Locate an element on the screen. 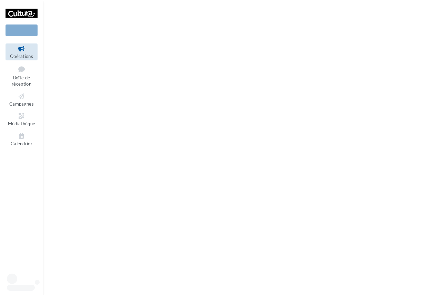 Image resolution: width=441 pixels, height=295 pixels. a: Boîte de réception is located at coordinates (21, 75).